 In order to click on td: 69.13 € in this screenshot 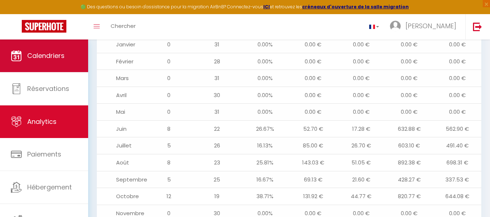, I will do `click(313, 180)`.